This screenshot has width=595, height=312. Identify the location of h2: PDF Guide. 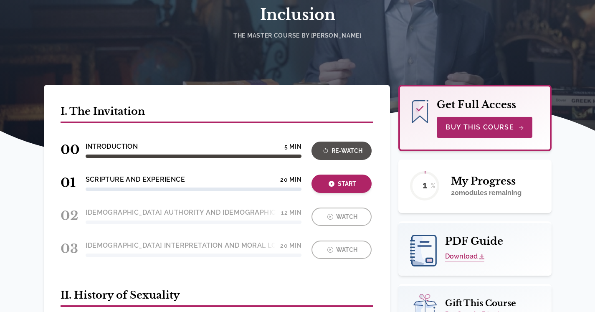
(475, 241).